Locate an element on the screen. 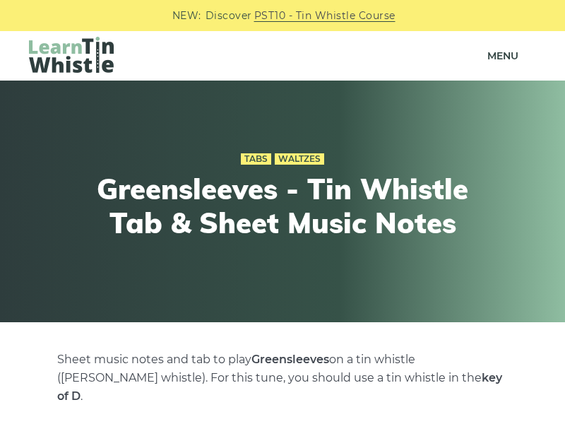 Image resolution: width=565 pixels, height=424 pixels. strong: Greensleeves is located at coordinates (290, 359).